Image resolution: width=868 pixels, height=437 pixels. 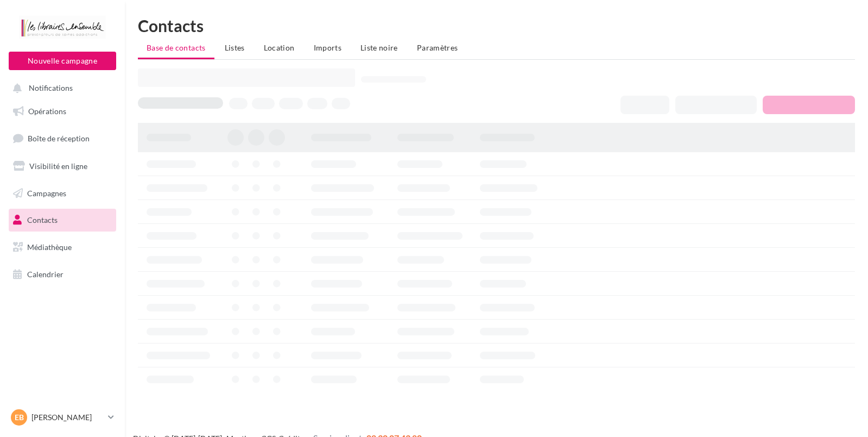 What do you see at coordinates (63, 275) in the screenshot?
I see `a: Calendrier` at bounding box center [63, 275].